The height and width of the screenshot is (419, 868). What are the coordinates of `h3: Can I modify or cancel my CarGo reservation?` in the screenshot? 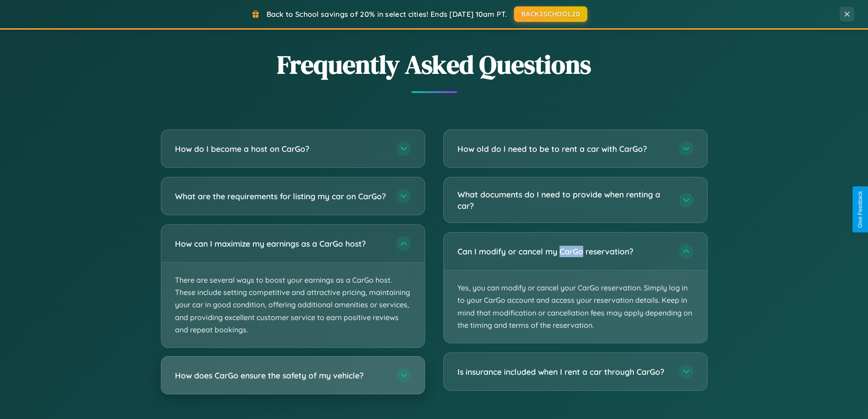 It's located at (564, 251).